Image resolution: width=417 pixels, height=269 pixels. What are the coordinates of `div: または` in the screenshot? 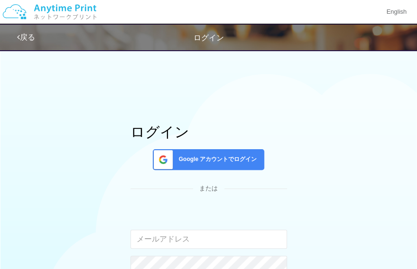 It's located at (209, 189).